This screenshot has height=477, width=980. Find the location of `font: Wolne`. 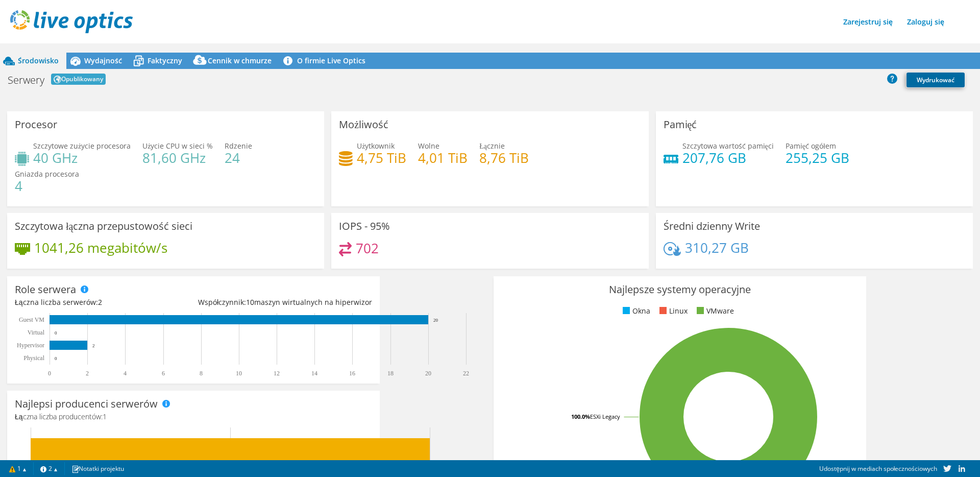

font: Wolne is located at coordinates (429, 145).